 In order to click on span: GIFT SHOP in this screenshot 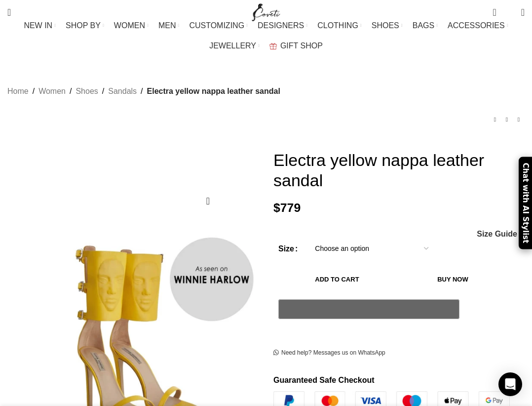, I will do `click(301, 45)`.